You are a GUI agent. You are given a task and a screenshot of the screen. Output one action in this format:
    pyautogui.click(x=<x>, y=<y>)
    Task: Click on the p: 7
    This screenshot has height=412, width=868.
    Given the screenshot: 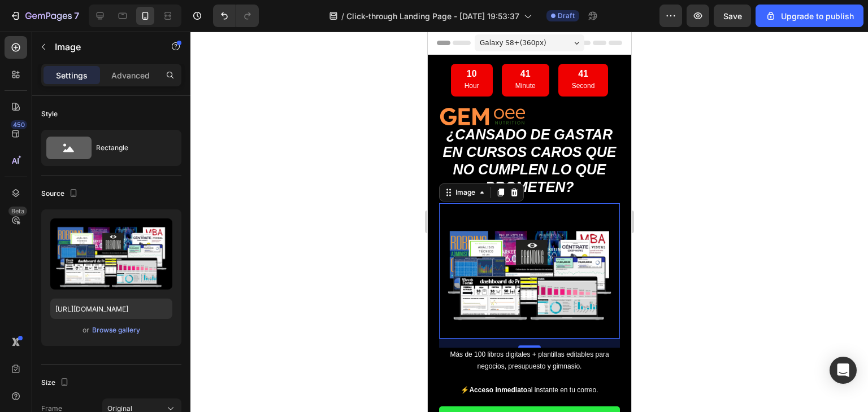 What is the action you would take?
    pyautogui.click(x=76, y=16)
    